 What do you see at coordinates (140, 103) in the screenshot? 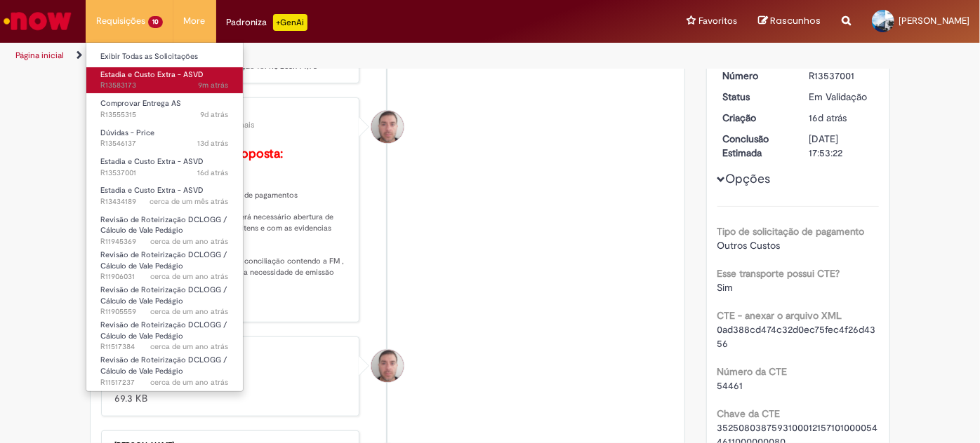
I see `span: Comprovar Entrega AS` at bounding box center [140, 103].